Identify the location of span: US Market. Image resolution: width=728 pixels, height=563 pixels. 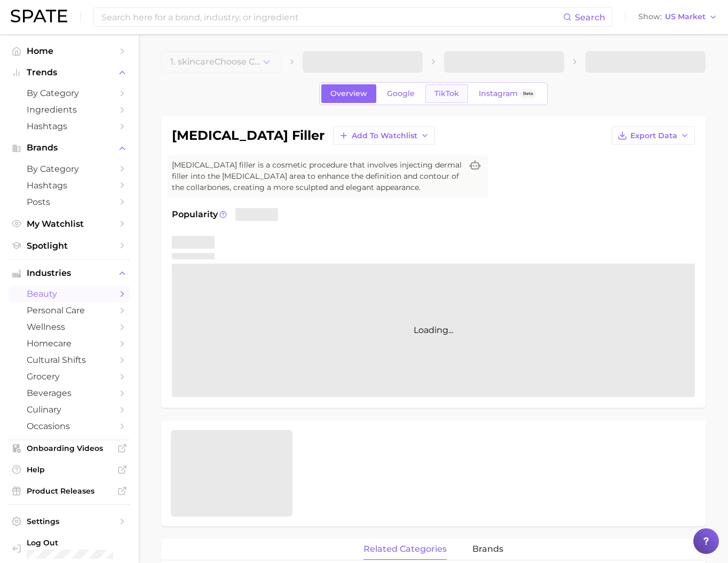
(686, 17).